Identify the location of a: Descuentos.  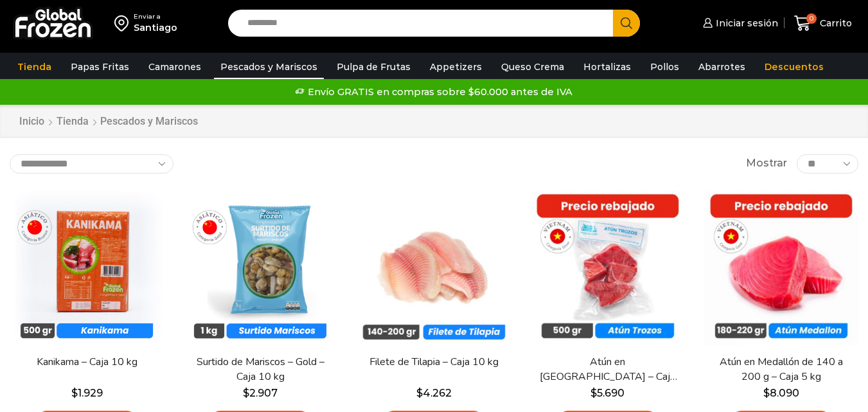
(794, 67).